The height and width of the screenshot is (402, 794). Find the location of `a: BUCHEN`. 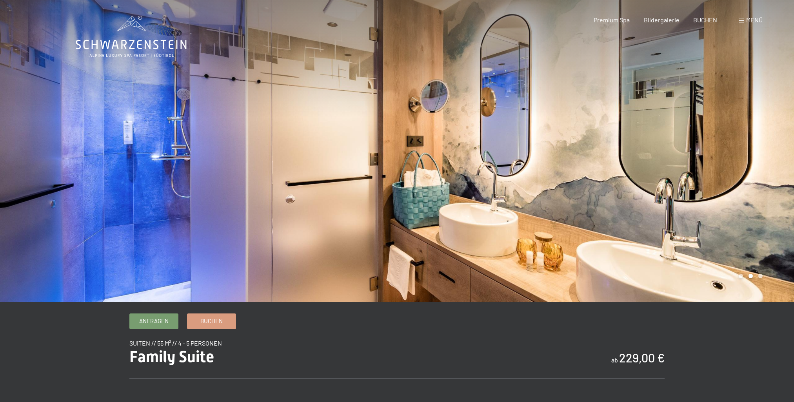

a: BUCHEN is located at coordinates (705, 20).